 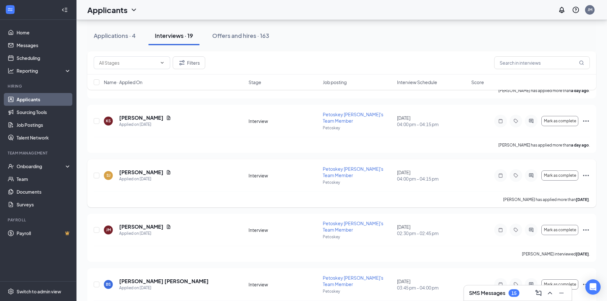 I want to click on div: Switch to admin view, so click(x=39, y=291).